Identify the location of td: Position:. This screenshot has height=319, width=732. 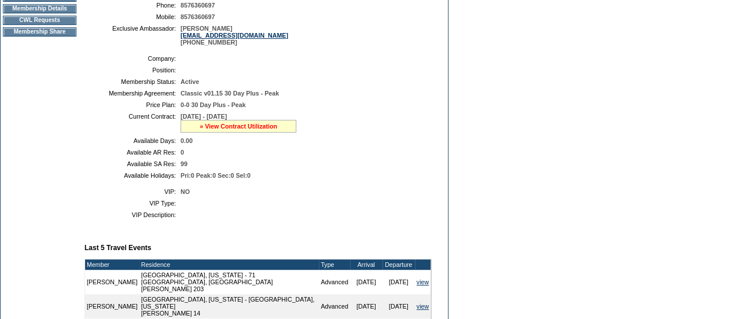
(133, 70).